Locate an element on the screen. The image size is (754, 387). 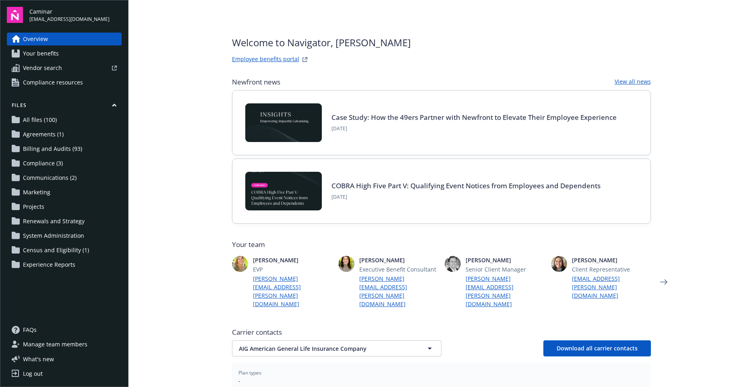
span: Compliance resources is located at coordinates (53, 83).